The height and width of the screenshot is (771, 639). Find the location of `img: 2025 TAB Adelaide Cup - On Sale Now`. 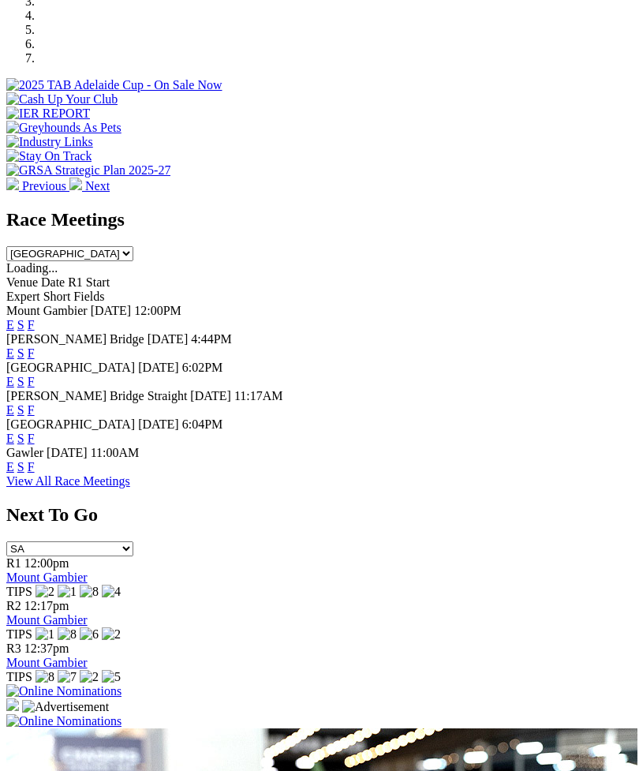

img: 2025 TAB Adelaide Cup - On Sale Now is located at coordinates (114, 85).